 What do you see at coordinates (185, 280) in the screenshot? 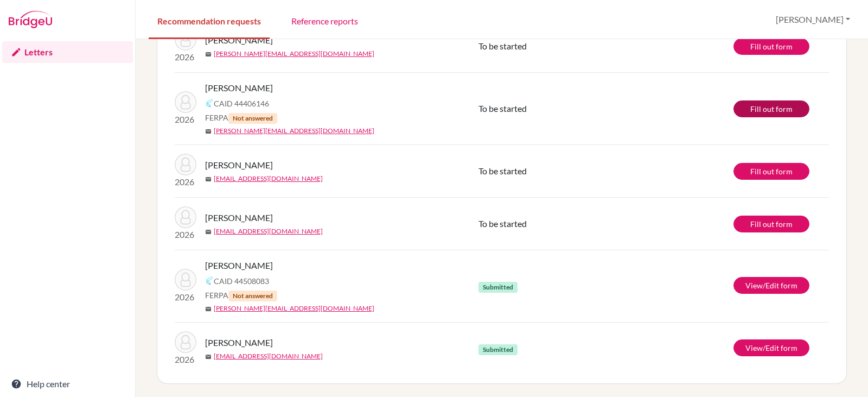
I see `img: Cornejo, Derek` at bounding box center [185, 280].